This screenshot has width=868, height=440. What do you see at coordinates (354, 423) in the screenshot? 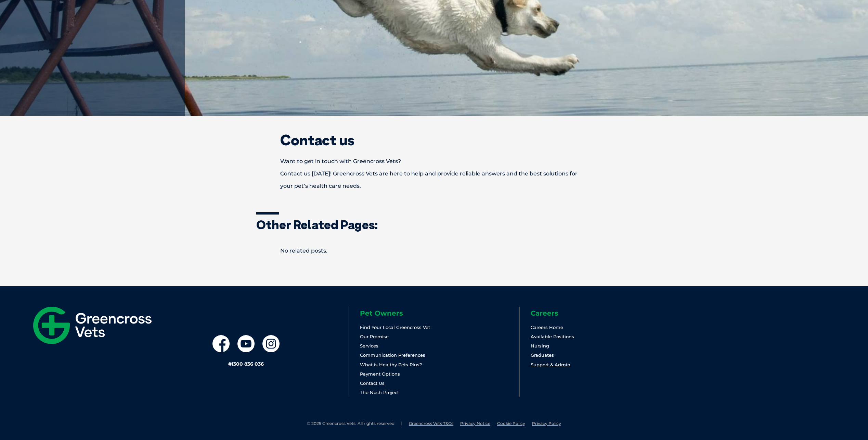
I see `li: © 2025 Greencross Vets. All rights reserved` at bounding box center [354, 423].